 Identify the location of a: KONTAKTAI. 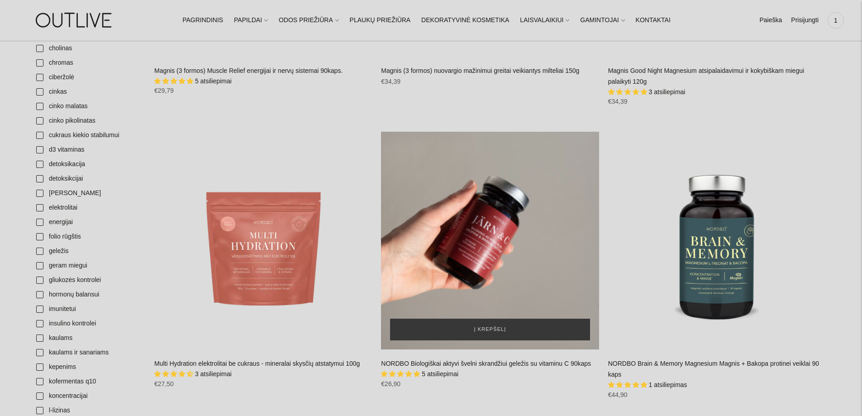
(653, 20).